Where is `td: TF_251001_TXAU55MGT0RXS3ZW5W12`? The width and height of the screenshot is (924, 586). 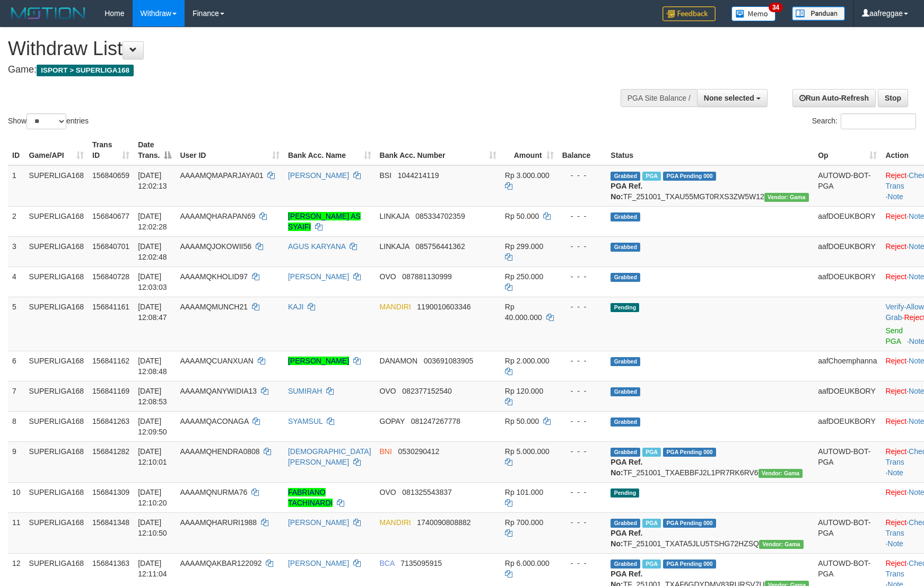
td: TF_251001_TXAU55MGT0RXS3ZW5W12 is located at coordinates (710, 186).